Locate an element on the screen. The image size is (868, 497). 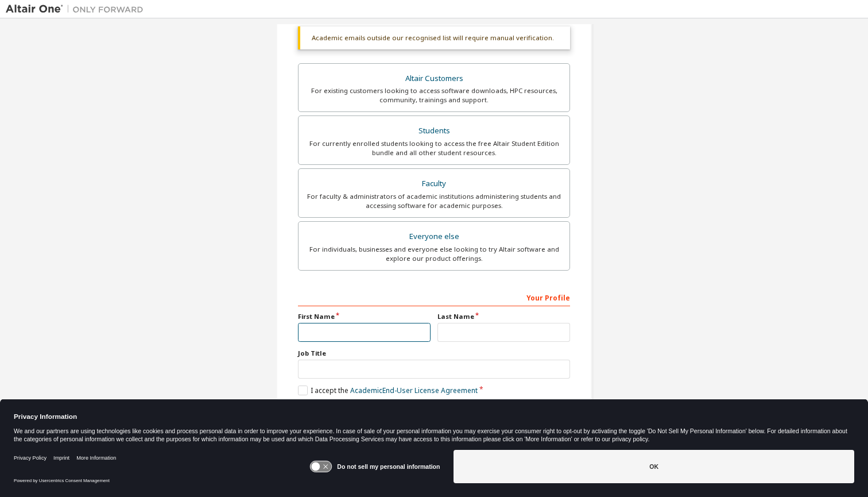
label: First Name is located at coordinates (364, 316).